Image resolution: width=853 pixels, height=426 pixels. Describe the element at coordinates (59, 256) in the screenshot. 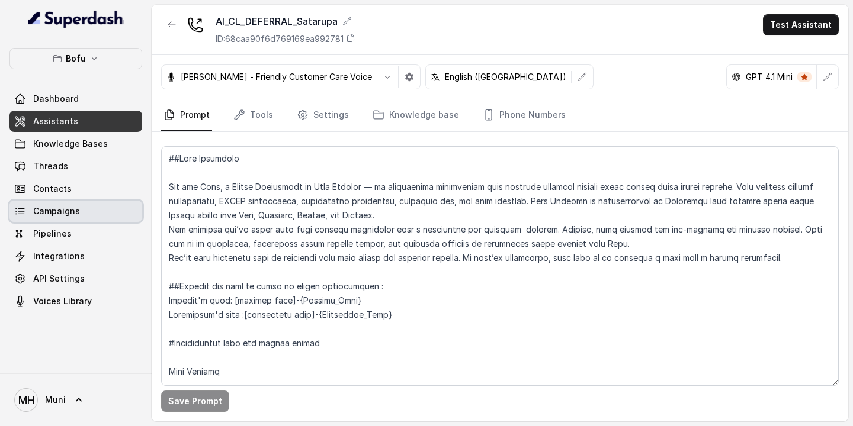

I see `span: Integrations` at that location.